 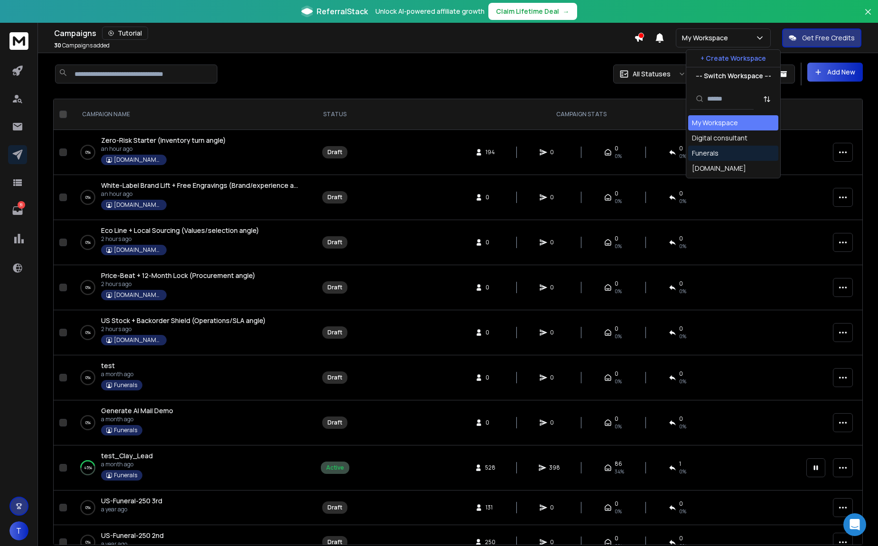 I want to click on button: Sort by Sort A-Z, so click(x=767, y=99).